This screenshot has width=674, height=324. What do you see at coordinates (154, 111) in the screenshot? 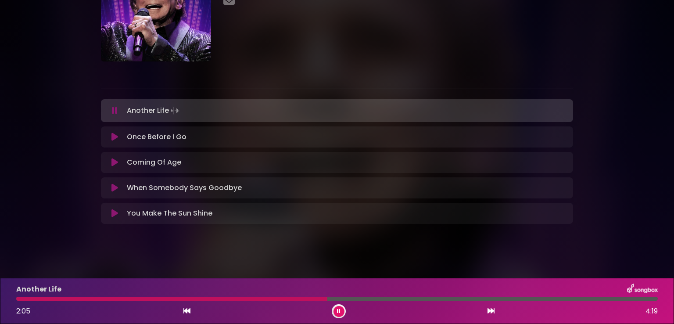
I see `p: Another Life` at bounding box center [154, 111].